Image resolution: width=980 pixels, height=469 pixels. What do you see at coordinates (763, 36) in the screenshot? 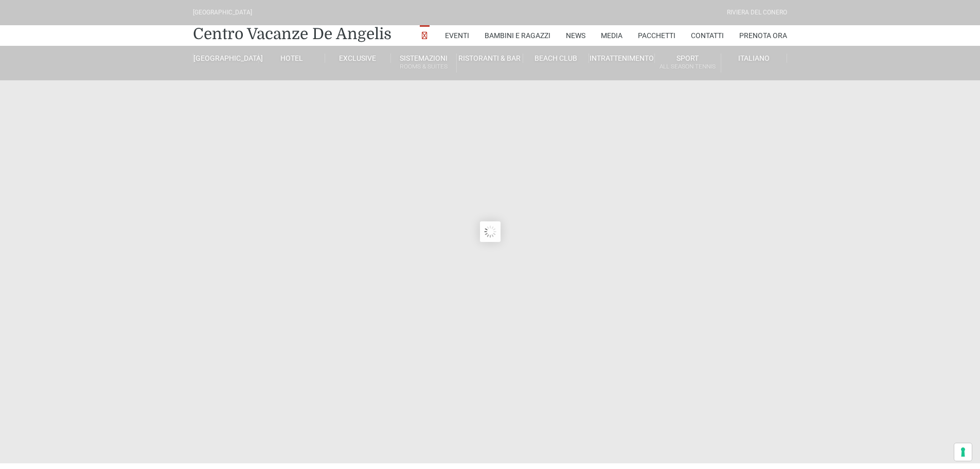
I see `a: Prenota Ora` at bounding box center [763, 36].